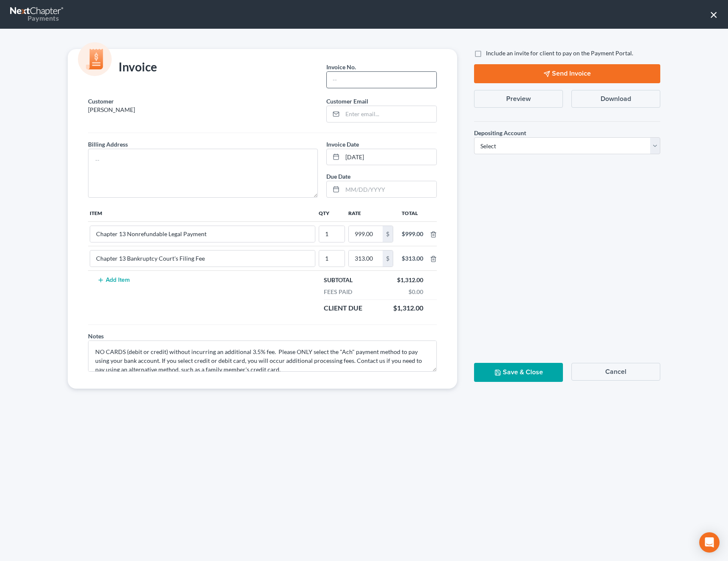 Image resolution: width=728 pixels, height=561 pixels. What do you see at coordinates (416, 292) in the screenshot?
I see `div: $0.00` at bounding box center [416, 292].